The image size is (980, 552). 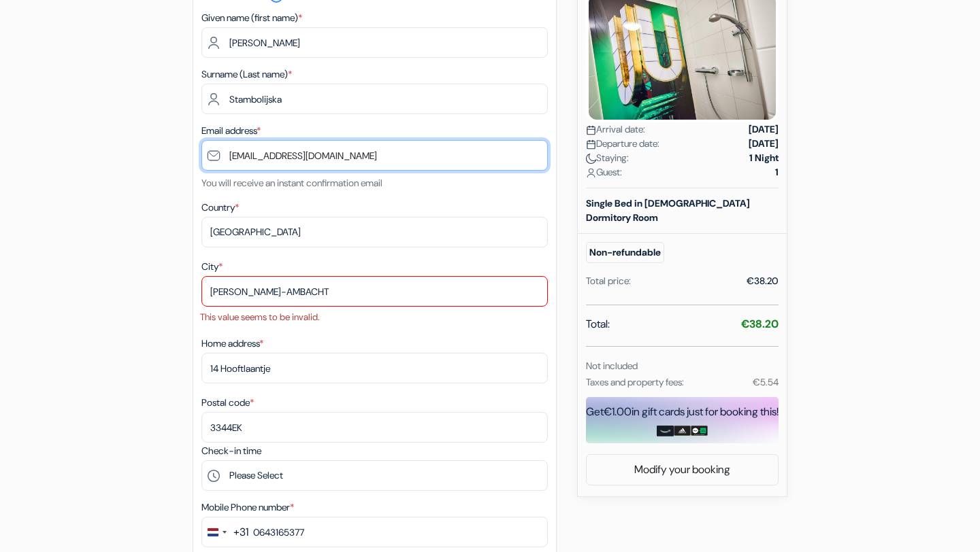 I want to click on span: €1.00, so click(x=617, y=412).